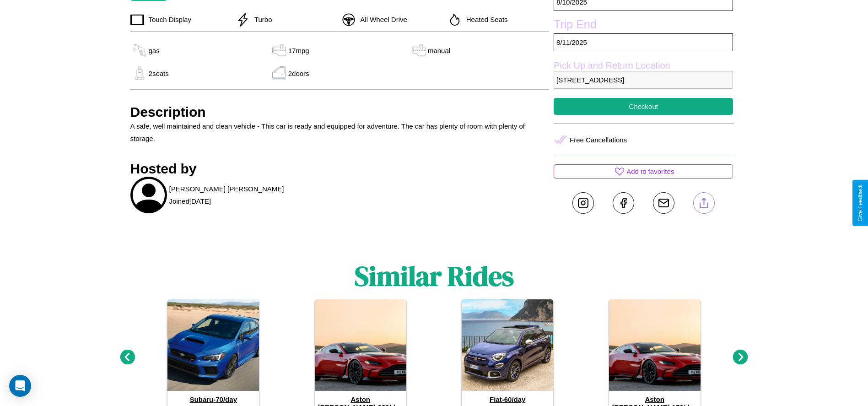 The width and height of the screenshot is (868, 406). Describe the element at coordinates (434, 276) in the screenshot. I see `h1: Similar Rides` at that location.